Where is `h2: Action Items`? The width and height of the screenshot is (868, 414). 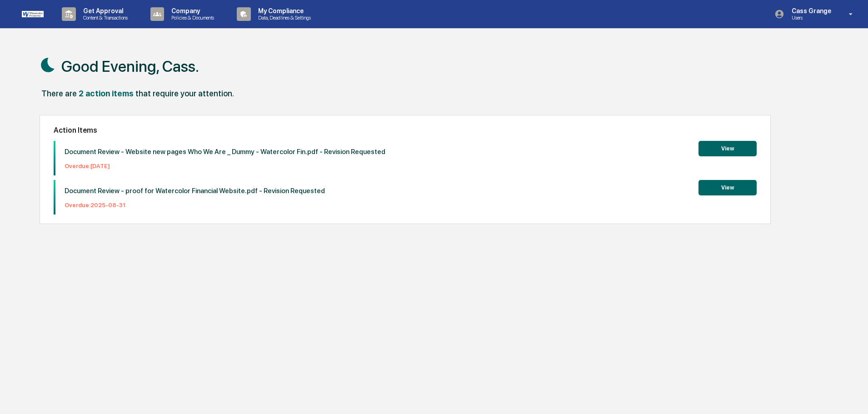 h2: Action Items is located at coordinates (405, 130).